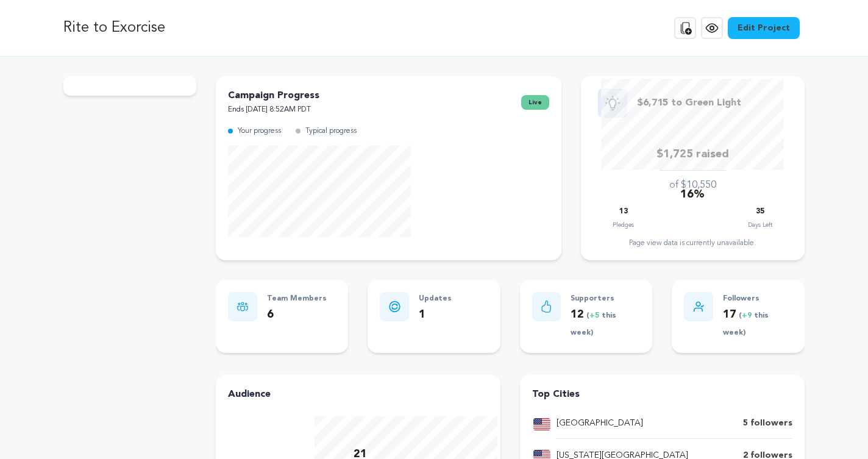 This screenshot has height=459, width=868. Describe the element at coordinates (605, 299) in the screenshot. I see `p: Supporters` at that location.